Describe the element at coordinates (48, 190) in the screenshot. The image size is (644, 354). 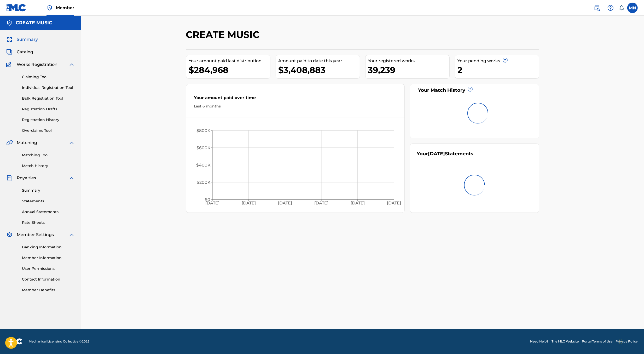
I see `a: Summary` at that location.